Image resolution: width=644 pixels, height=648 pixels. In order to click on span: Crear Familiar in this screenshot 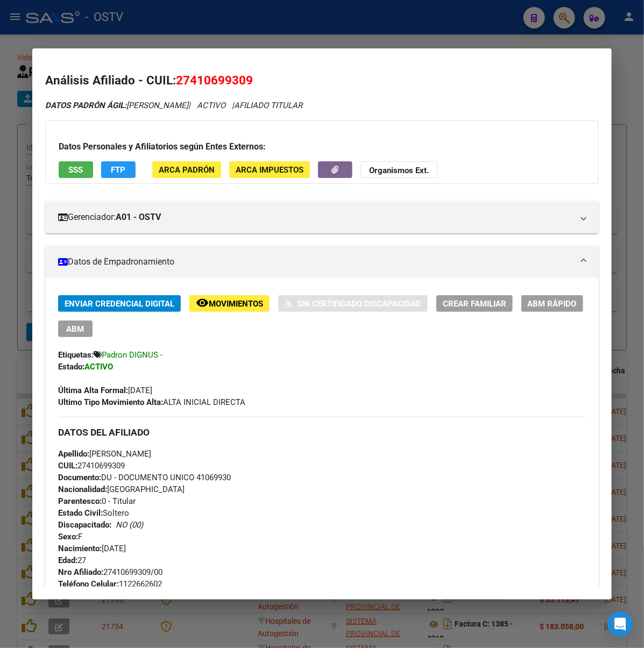, I will do `click(474, 304)`.